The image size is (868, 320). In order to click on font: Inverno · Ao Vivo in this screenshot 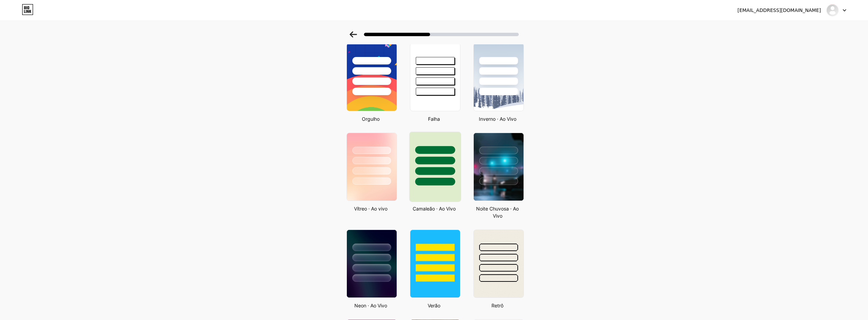, I will do `click(498, 119)`.